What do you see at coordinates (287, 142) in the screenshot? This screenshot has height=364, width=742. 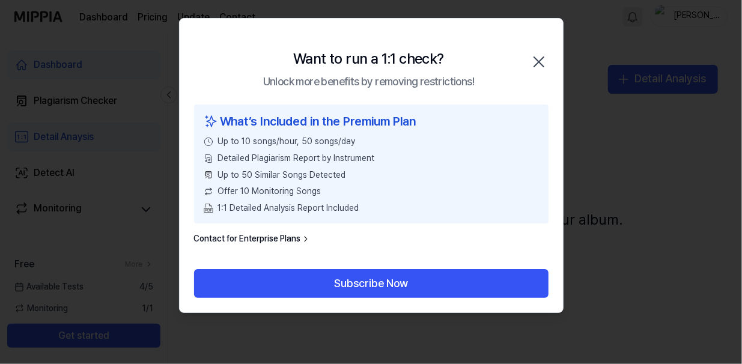 I see `span: Up to 10 songs/hour, 50 songs/day` at bounding box center [287, 142].